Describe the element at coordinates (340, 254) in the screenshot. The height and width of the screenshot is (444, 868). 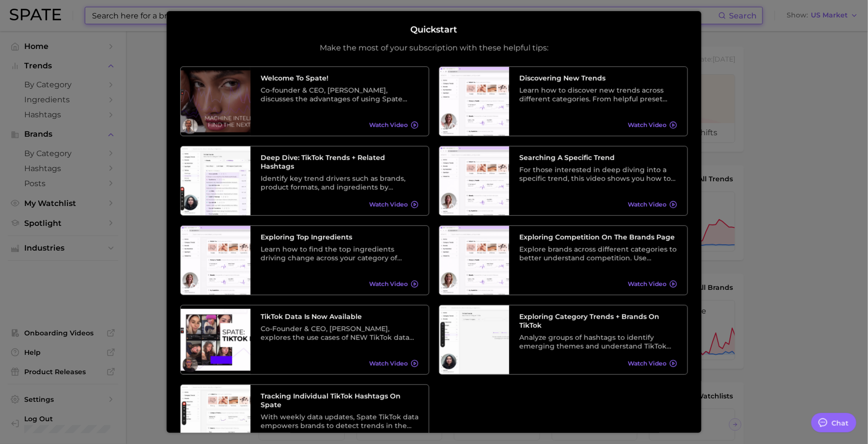
I see `div: Learn how to find the top ingredients driving change across your category of choice. From broad c...` at that location.